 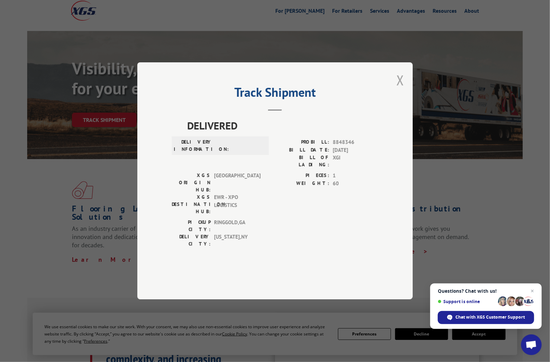 What do you see at coordinates (283, 126) in the screenshot?
I see `span: DELIVERED` at bounding box center [283, 126].